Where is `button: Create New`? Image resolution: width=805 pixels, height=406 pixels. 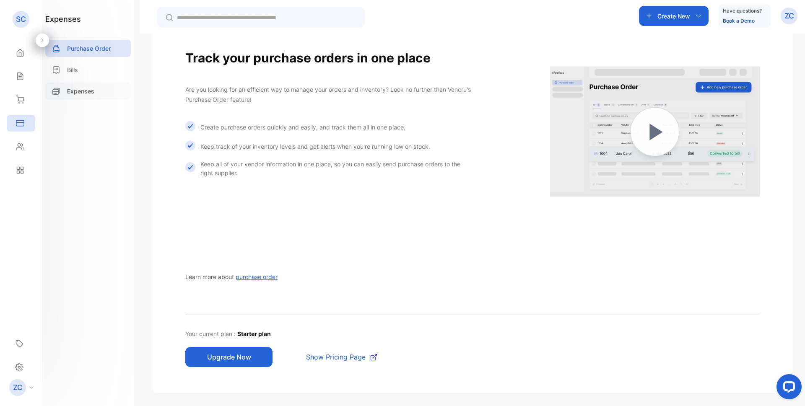
button: Create New is located at coordinates (673, 16).